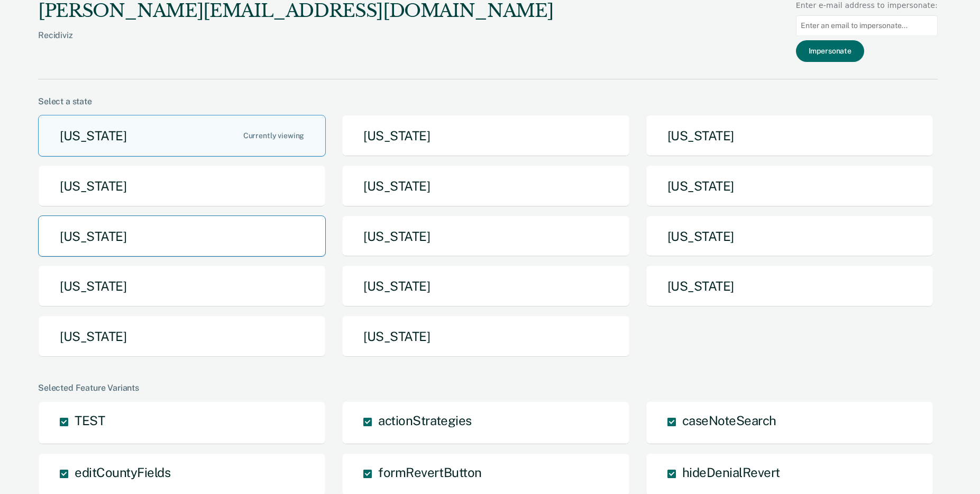 This screenshot has height=494, width=980. I want to click on button: Impersonate, so click(830, 51).